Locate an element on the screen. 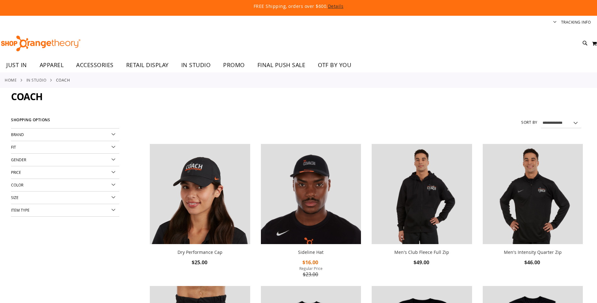 This screenshot has width=597, height=303. a: OTF Mens Coach FA23 Club Fleece Full Zip - Black primary image is located at coordinates (421, 194).